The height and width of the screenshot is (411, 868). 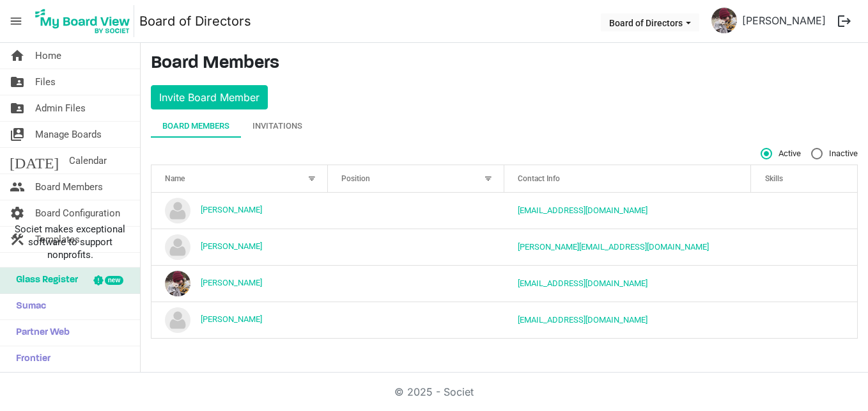 I want to click on td: robertjhowlett@outlook.com is template cell column header Contact Info, so click(x=628, y=319).